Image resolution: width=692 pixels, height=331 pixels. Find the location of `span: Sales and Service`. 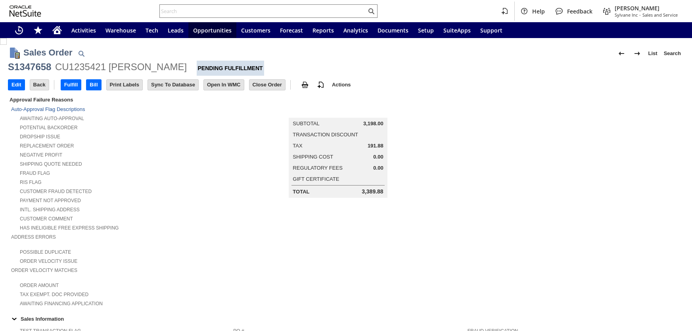

span: Sales and Service is located at coordinates (660, 15).